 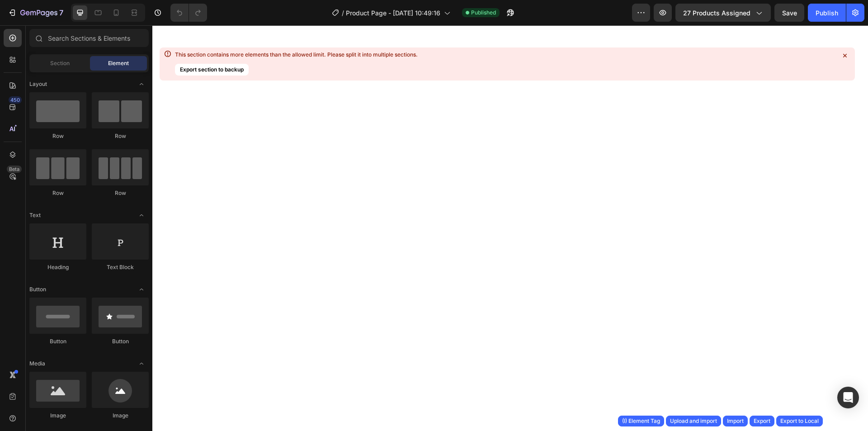 What do you see at coordinates (762, 421) in the screenshot?
I see `button: Export` at bounding box center [762, 421].